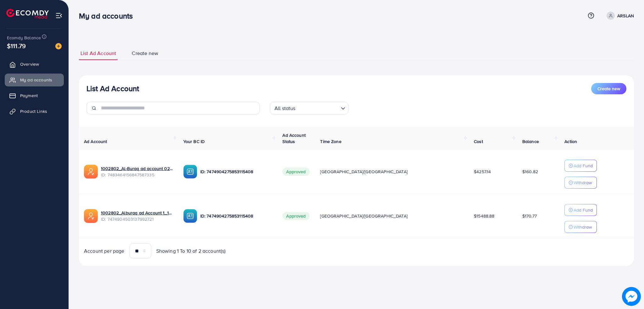 The image size is (644, 309). What do you see at coordinates (29, 64) in the screenshot?
I see `span: Overview` at bounding box center [29, 64].